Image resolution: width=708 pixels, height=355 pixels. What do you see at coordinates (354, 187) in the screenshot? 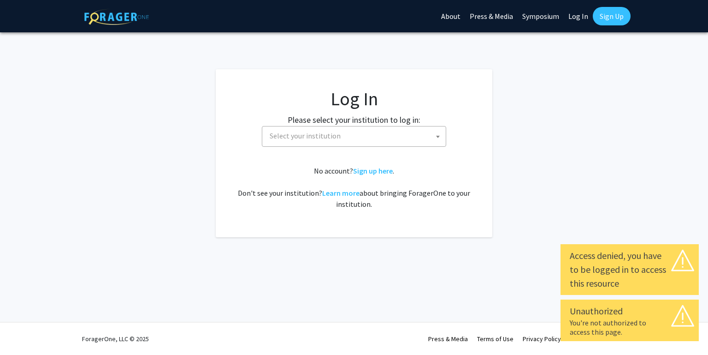
I see `div: No account? . Don't see your institution? about bringing ForagerOne to your institution.` at bounding box center [354, 187].